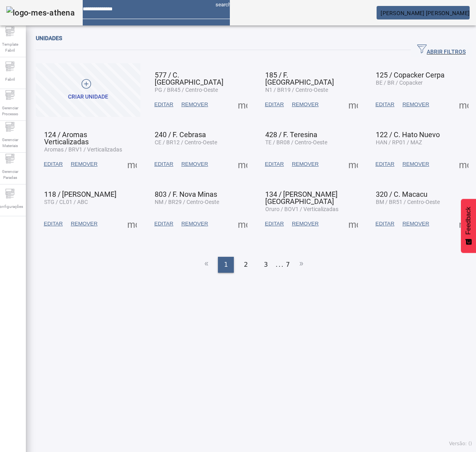 This screenshot has height=452, width=476. I want to click on span: NM / BR29 / Centro-Oeste, so click(187, 202).